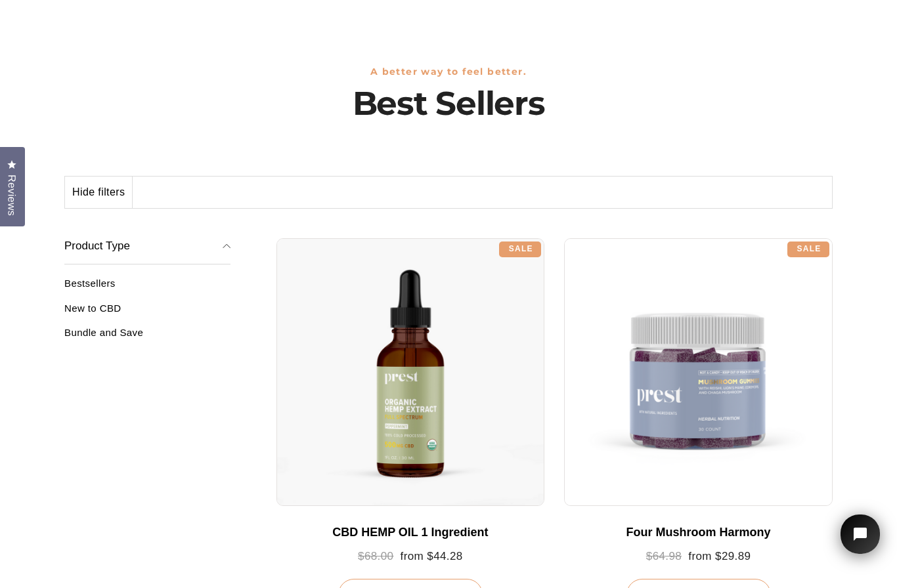  What do you see at coordinates (147, 288) in the screenshot?
I see `a: Bestsellers` at bounding box center [147, 288].